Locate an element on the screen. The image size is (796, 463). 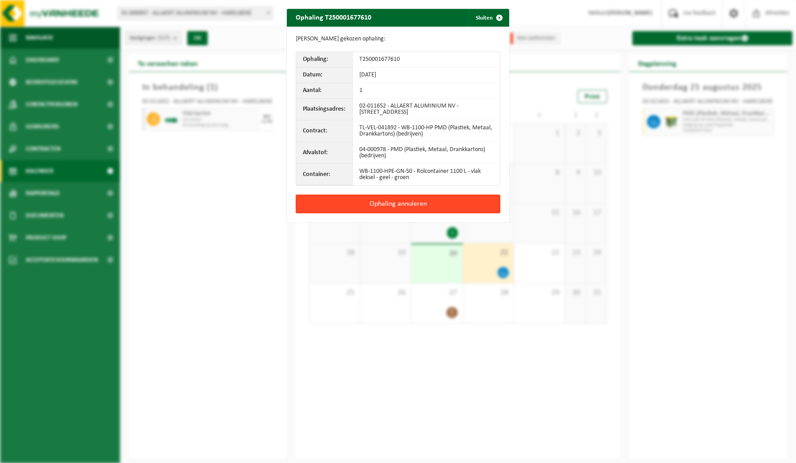
button: Sluiten is located at coordinates (488, 18).